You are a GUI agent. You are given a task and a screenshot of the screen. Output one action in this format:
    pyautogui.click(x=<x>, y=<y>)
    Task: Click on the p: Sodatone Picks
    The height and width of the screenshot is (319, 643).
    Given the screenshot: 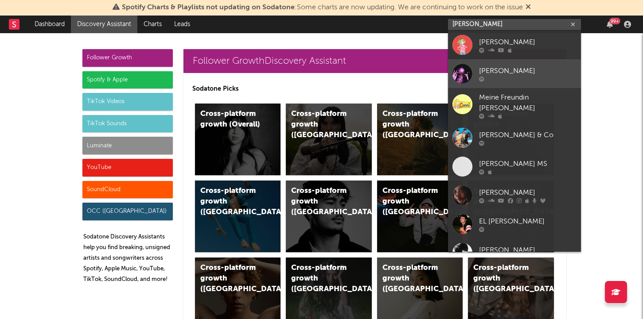 What is the action you would take?
    pyautogui.click(x=375, y=89)
    